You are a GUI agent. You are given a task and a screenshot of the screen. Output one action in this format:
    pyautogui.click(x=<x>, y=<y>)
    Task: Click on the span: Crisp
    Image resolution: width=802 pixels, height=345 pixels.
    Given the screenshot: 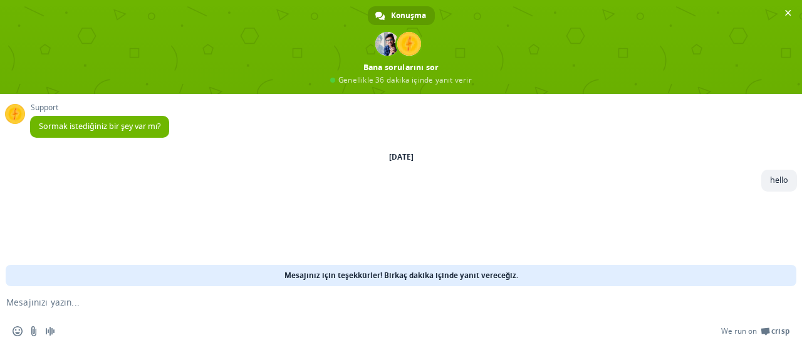 What is the action you would take?
    pyautogui.click(x=780, y=331)
    